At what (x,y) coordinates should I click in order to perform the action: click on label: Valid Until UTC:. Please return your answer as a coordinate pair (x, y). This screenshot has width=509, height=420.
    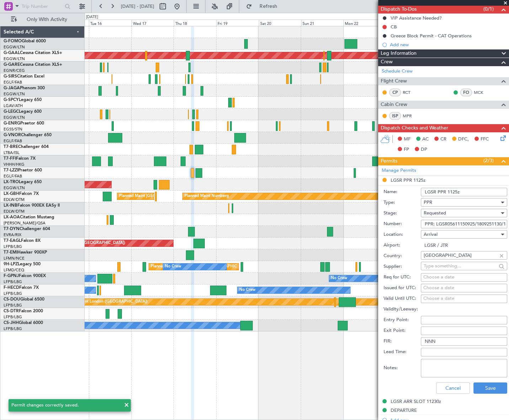
    Looking at the image, I should click on (402, 299).